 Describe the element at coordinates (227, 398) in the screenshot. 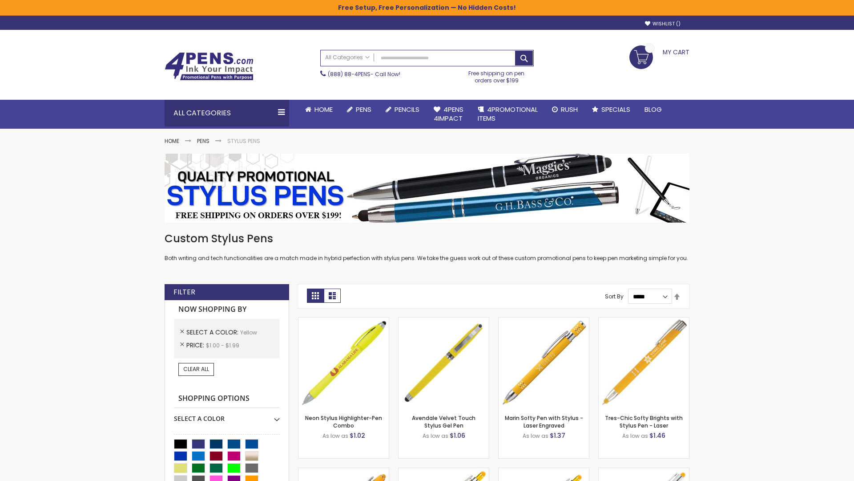

I see `strong: Shopping Options` at that location.